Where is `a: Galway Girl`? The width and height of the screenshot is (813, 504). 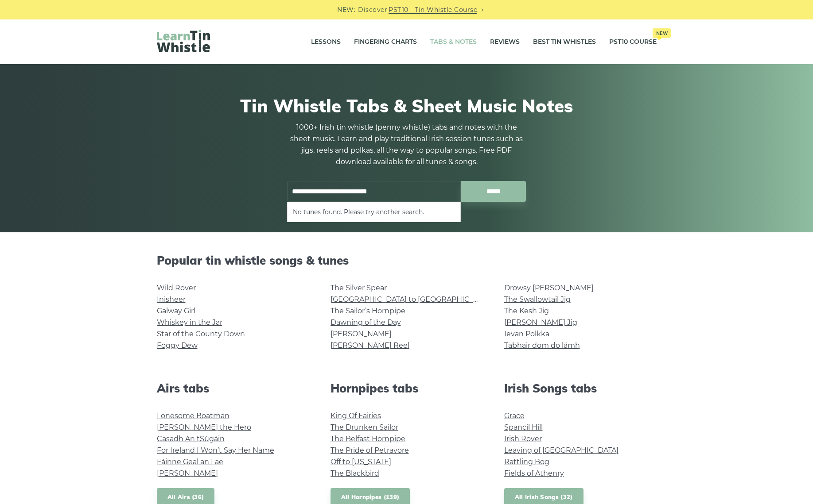
a: Galway Girl is located at coordinates (175, 311).